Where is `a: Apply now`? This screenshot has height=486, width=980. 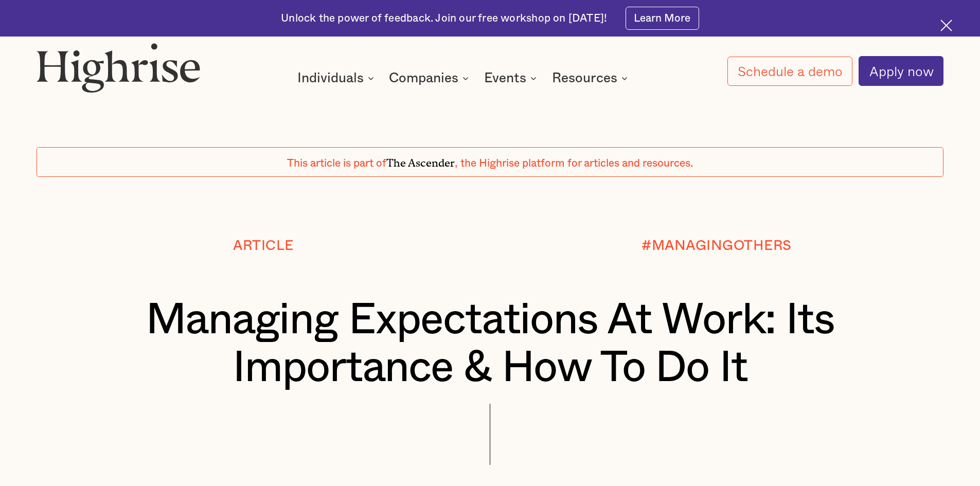 a: Apply now is located at coordinates (901, 71).